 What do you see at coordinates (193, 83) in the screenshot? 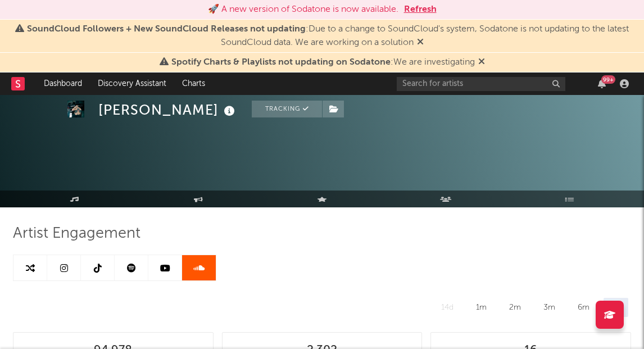
I see `a: Charts` at bounding box center [193, 83].